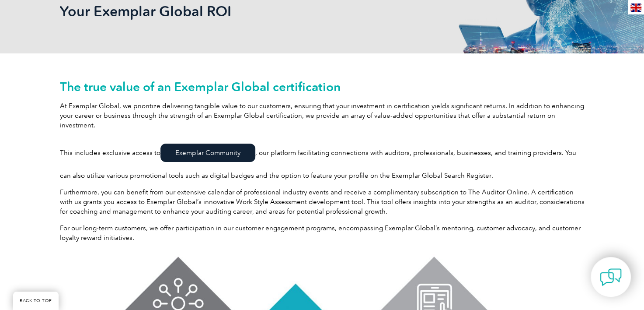 The image size is (644, 310). Describe the element at coordinates (636, 7) in the screenshot. I see `img: en` at that location.